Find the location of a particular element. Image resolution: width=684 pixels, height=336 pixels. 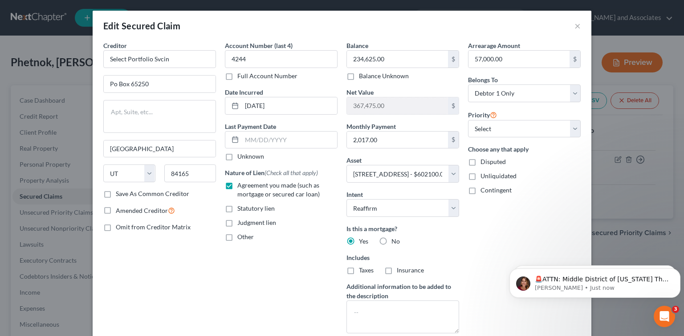

span: Asset is located at coordinates (354, 160).